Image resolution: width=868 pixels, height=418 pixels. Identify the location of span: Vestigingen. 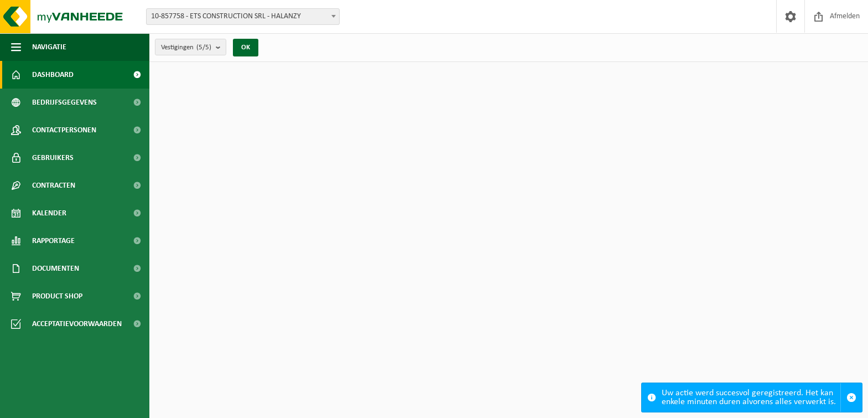
(186, 48).